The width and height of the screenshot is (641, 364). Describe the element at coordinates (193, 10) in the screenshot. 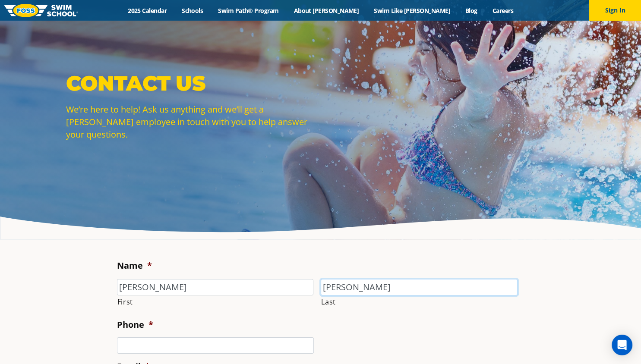

I see `a: Schools` at that location.